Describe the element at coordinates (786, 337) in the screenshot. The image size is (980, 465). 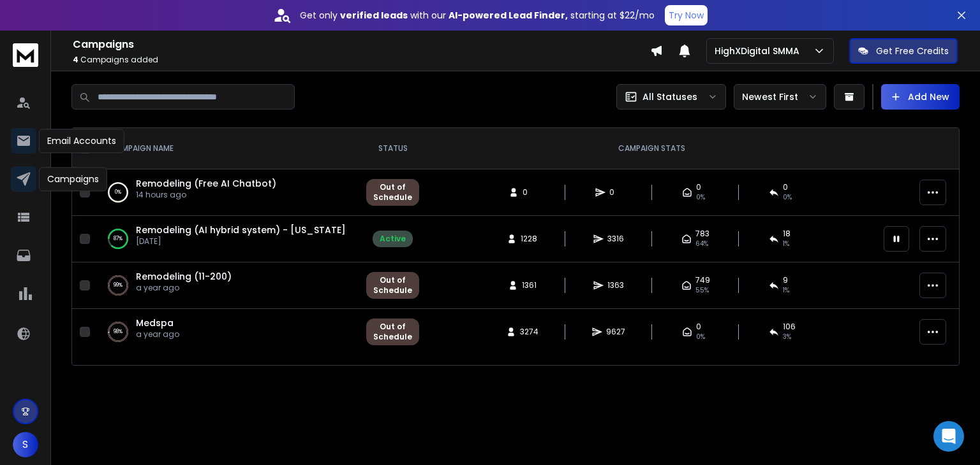
I see `span: 3 %` at that location.